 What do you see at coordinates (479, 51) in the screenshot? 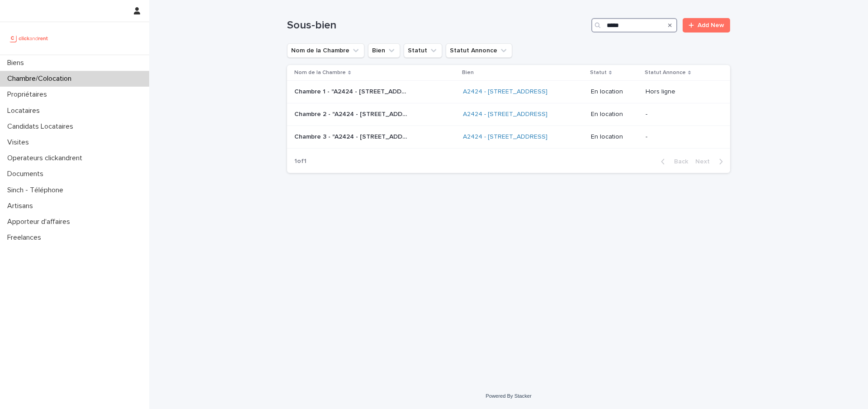
I see `button: Statut Annonce` at bounding box center [479, 51].